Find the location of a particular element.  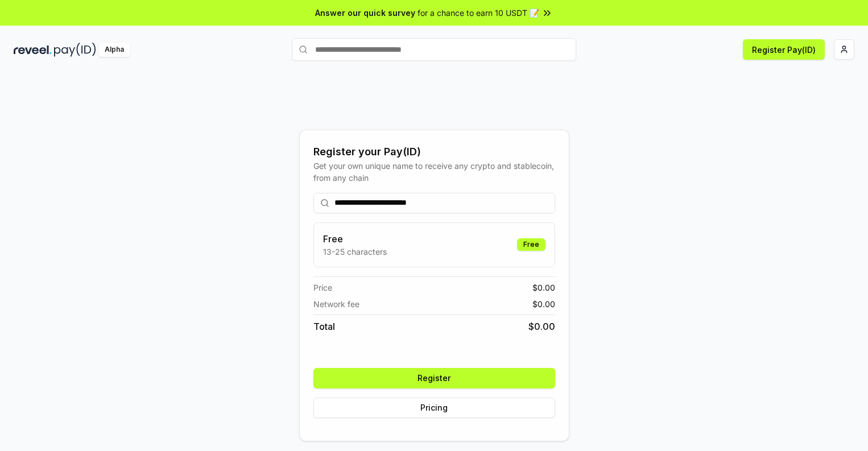

button: Pricing is located at coordinates (434, 408).